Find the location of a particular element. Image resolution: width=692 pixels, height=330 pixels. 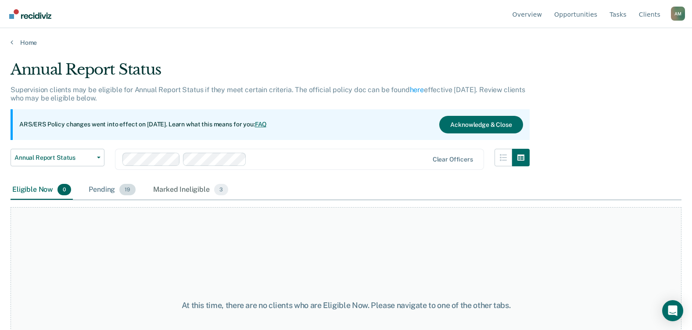

a: here is located at coordinates (417, 90).